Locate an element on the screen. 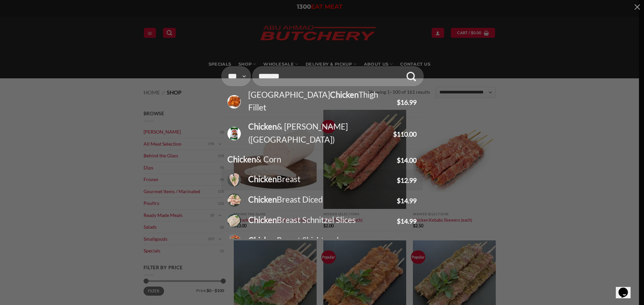 The image size is (644, 305). div: Breast Diced is located at coordinates (320, 200).